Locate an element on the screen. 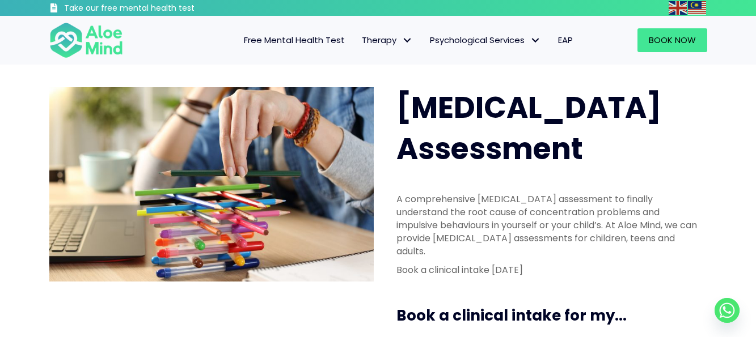 This screenshot has width=756, height=337. span: Therapy is located at coordinates (387, 40).